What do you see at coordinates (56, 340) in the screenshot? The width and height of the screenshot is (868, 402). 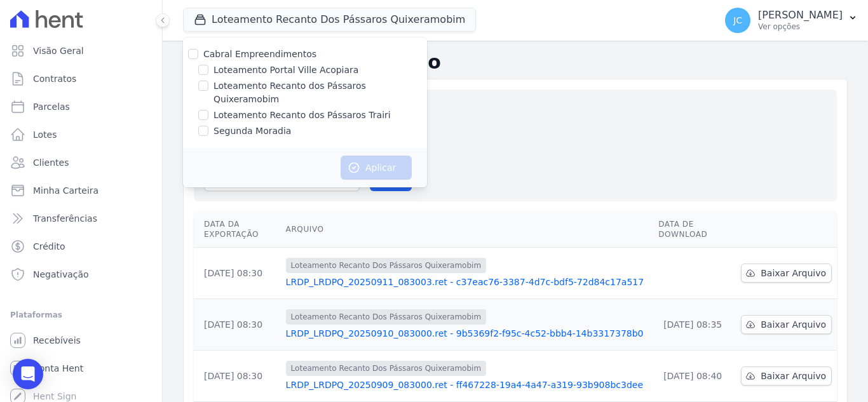 I see `span: Recebíveis` at bounding box center [56, 340].